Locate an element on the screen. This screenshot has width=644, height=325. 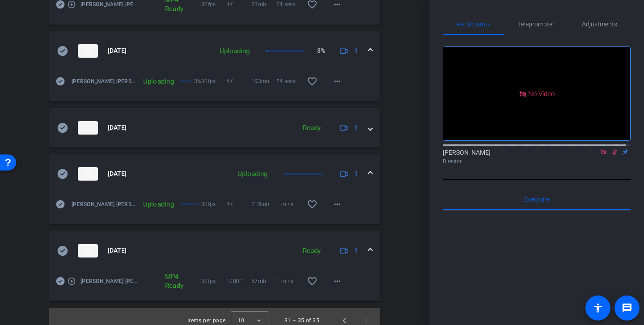
div: Items per page: is located at coordinates (207, 320).